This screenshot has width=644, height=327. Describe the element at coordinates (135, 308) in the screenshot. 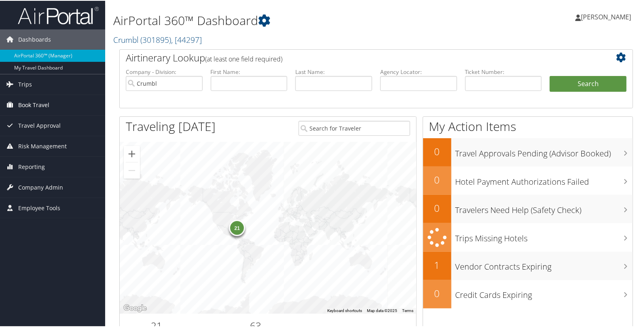

I see `img: Google` at that location.